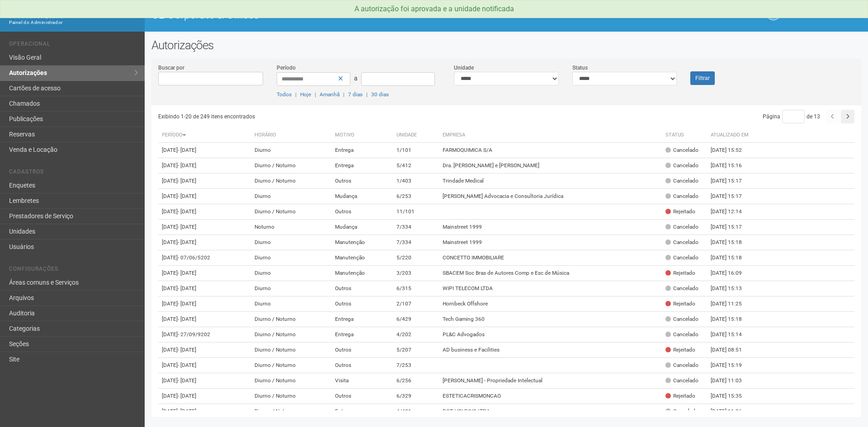  What do you see at coordinates (416, 320) in the screenshot?
I see `td: 6/429` at bounding box center [416, 320].